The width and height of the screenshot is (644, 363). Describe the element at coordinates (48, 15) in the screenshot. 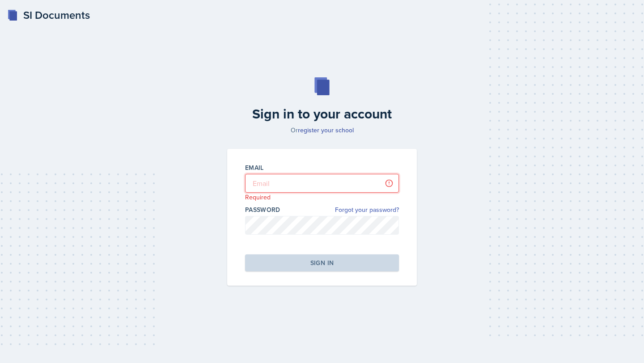

I see `a: SI Documents` at that location.